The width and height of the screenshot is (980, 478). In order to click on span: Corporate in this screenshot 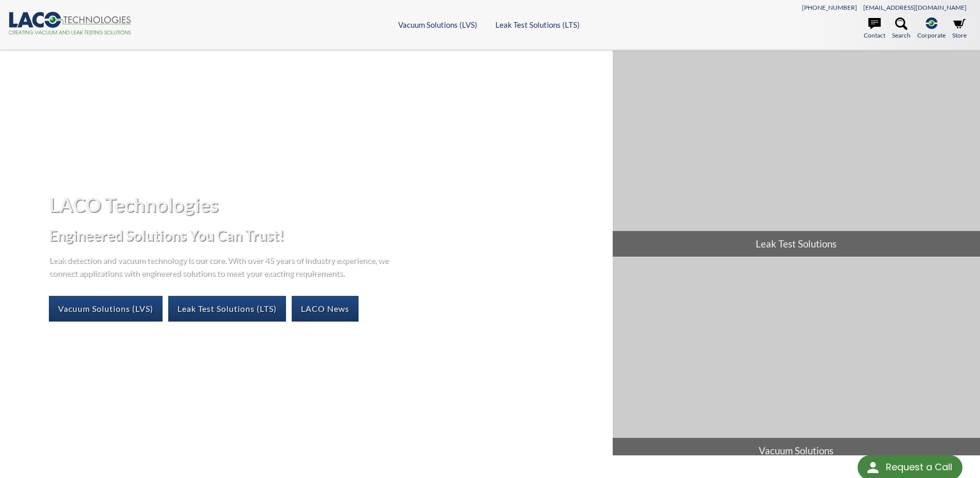, I will do `click(931, 35)`.